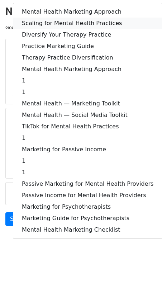  What do you see at coordinates (87, 195) in the screenshot?
I see `a: Passive Income for Mental Health Providers` at bounding box center [87, 195].